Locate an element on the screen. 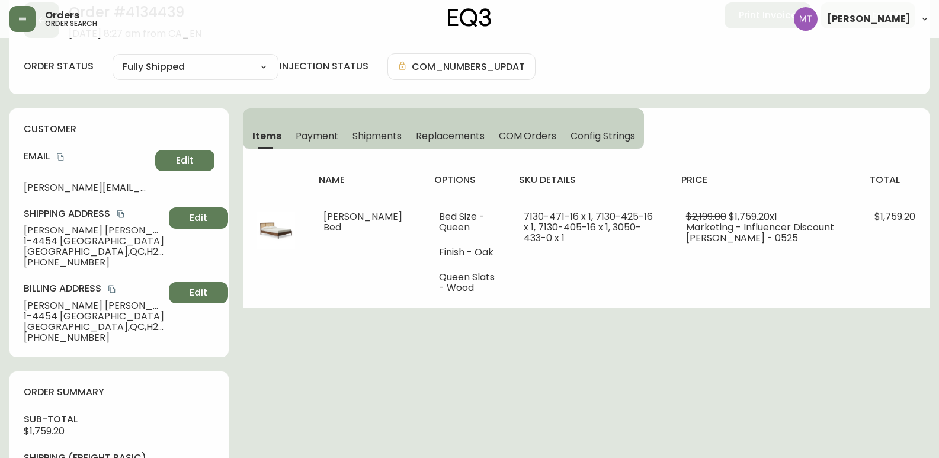 This screenshot has width=939, height=458. h4: injection status is located at coordinates (324, 66).